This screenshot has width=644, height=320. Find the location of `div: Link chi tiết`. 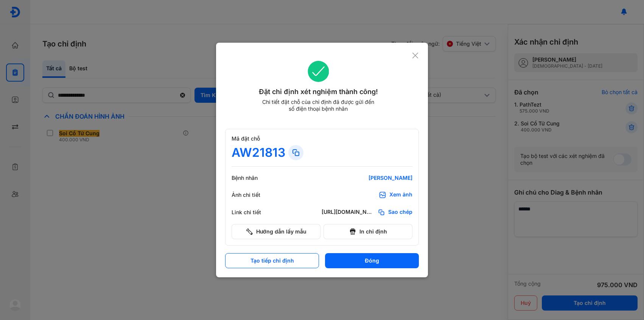

div: Link chi tiết is located at coordinates (254, 212).